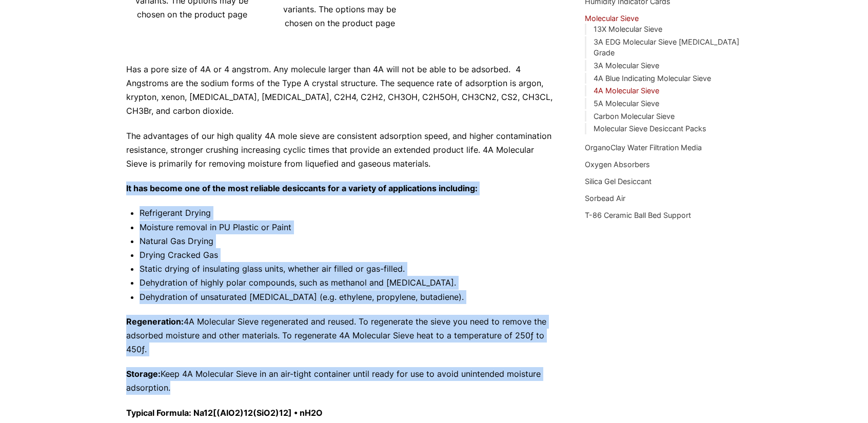  What do you see at coordinates (346, 227) in the screenshot?
I see `li: Moisture removal in PU Plastic or Paint` at bounding box center [346, 227].